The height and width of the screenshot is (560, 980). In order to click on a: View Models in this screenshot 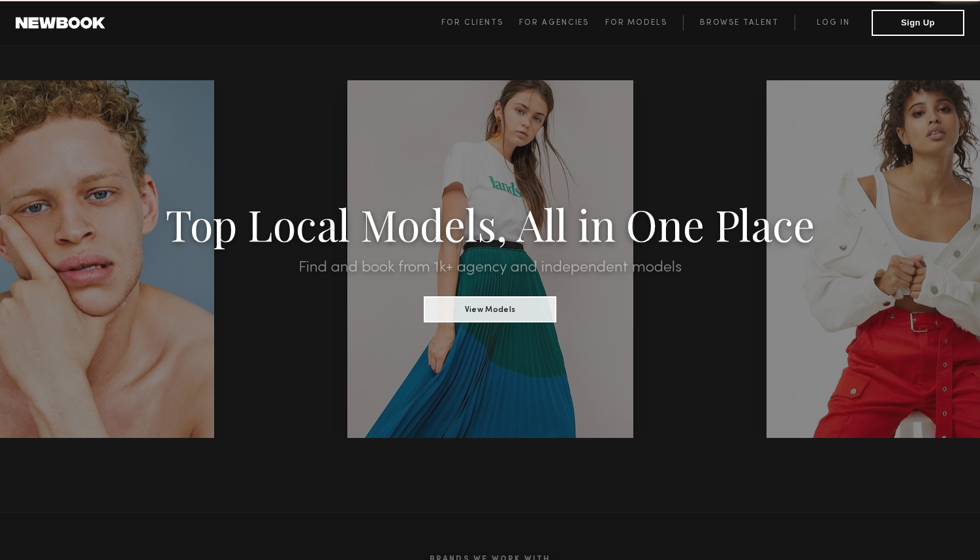, I will do `click(489, 308)`.